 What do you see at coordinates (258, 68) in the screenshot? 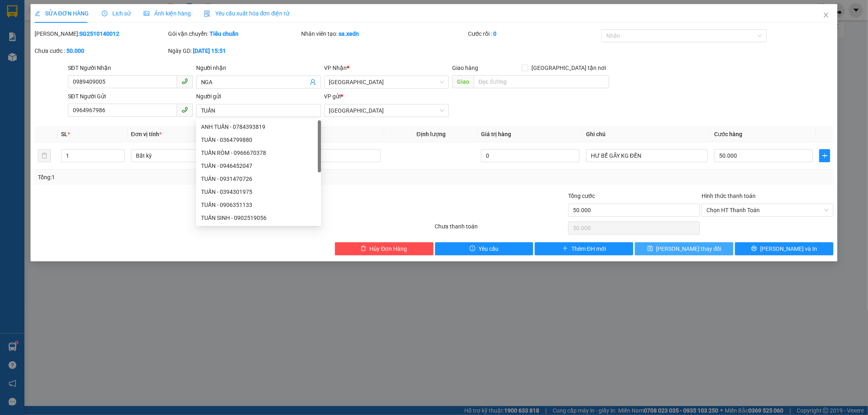
I see `div: Người nhận` at bounding box center [258, 68].